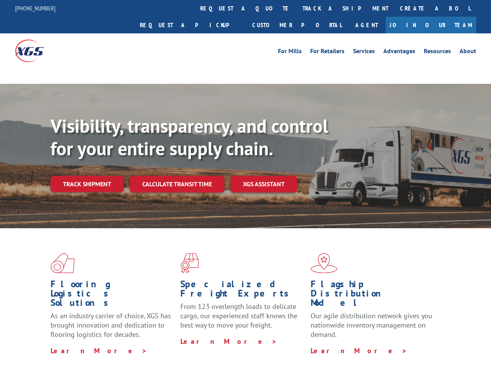 The width and height of the screenshot is (491, 366). What do you see at coordinates (467, 52) in the screenshot?
I see `a: About` at bounding box center [467, 52].